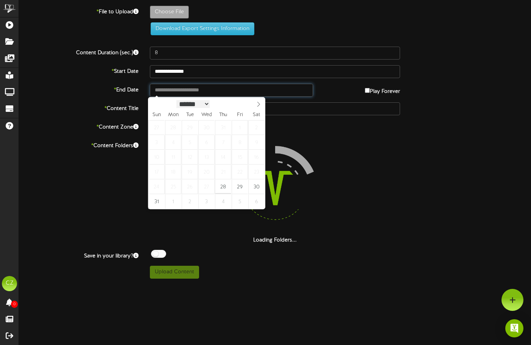 The height and width of the screenshot is (345, 531). I want to click on span: July 30, 2025, so click(206, 127).